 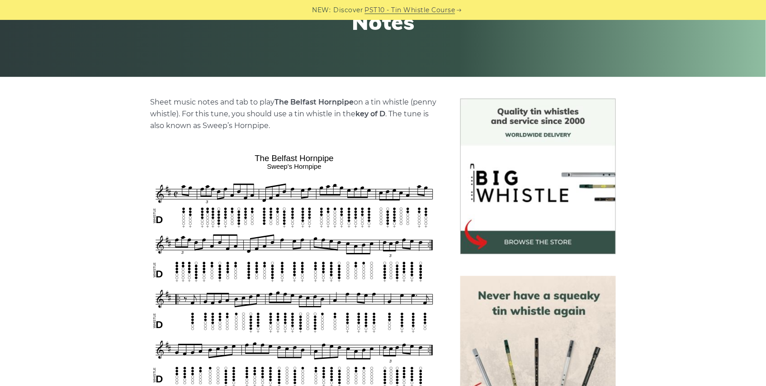 What do you see at coordinates (538, 176) in the screenshot?
I see `img: BigWhistle Tin Whistle Store` at bounding box center [538, 176].